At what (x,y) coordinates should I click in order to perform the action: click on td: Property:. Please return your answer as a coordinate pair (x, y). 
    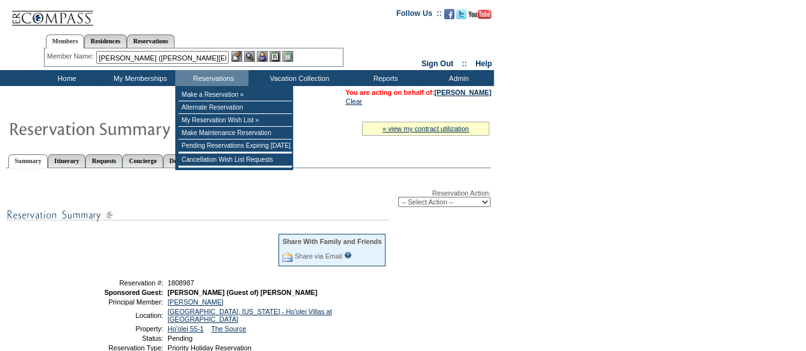
    Looking at the image, I should click on (117, 329).